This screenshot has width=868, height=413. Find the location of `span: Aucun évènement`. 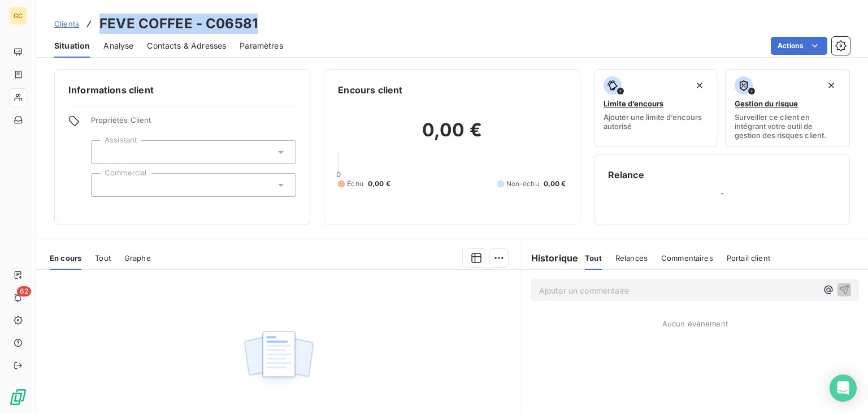

span: Aucun évènement is located at coordinates (695, 324).